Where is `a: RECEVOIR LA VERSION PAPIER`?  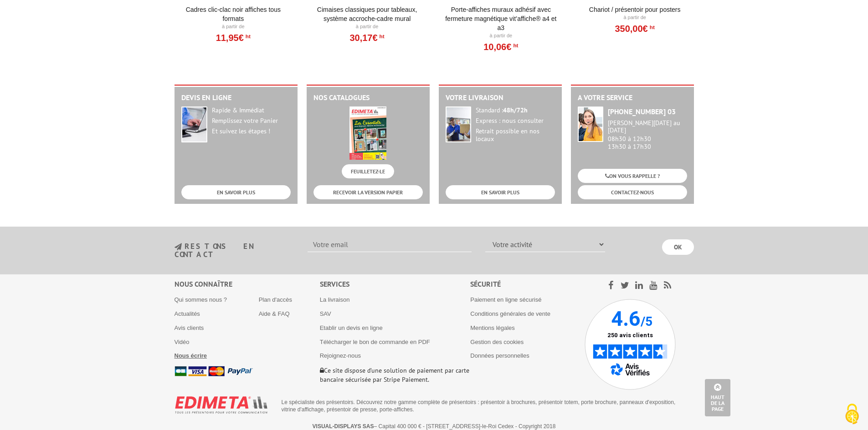 a: RECEVOIR LA VERSION PAPIER is located at coordinates (368, 192).